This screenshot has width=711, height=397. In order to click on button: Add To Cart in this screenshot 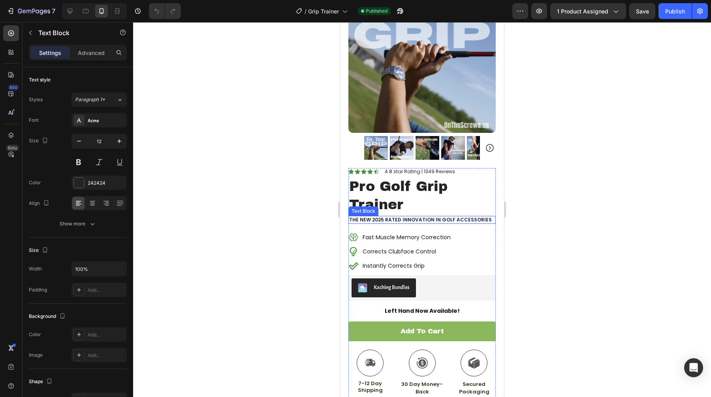, I will do `click(82, 309)`.